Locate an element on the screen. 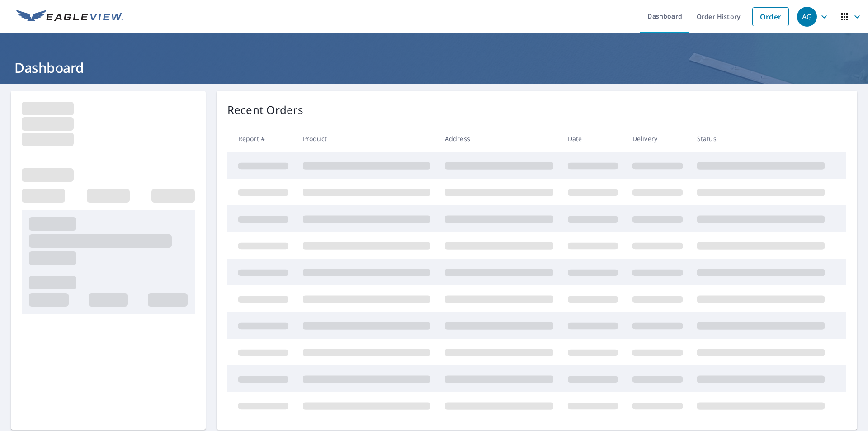 The image size is (868, 431). th: Delivery is located at coordinates (657, 138).